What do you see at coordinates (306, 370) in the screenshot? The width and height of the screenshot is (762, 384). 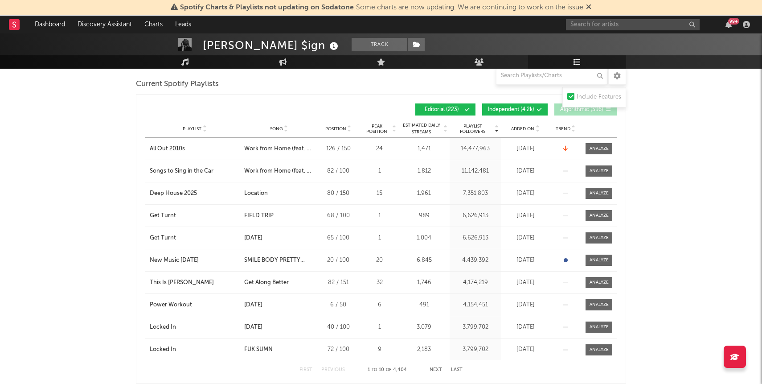 I see `button: First` at bounding box center [306, 370].